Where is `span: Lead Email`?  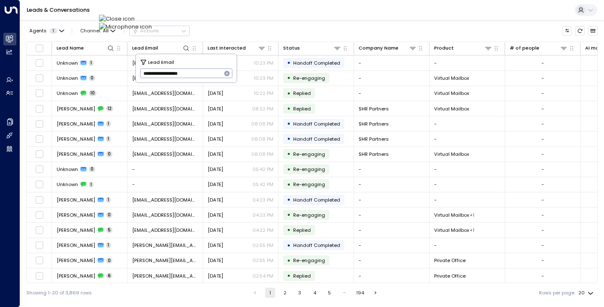 span: Lead Email is located at coordinates (161, 62).